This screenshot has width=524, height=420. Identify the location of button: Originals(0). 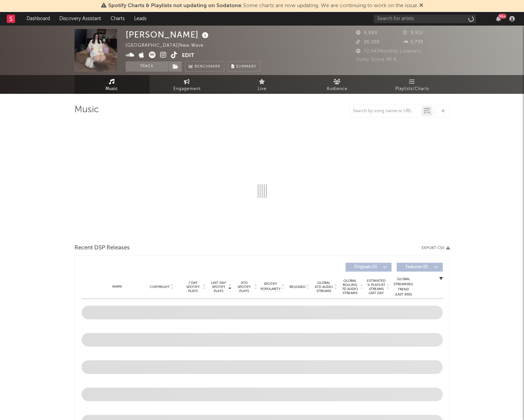
(368, 267).